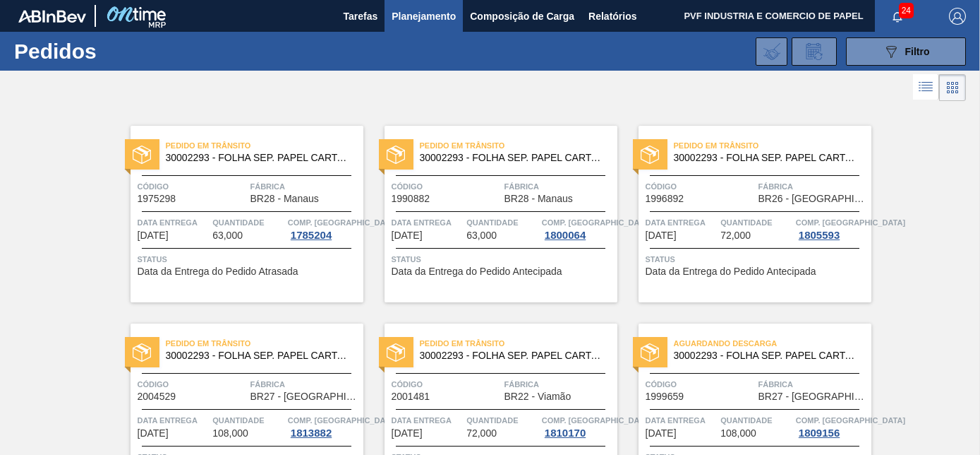 Image resolution: width=980 pixels, height=455 pixels. I want to click on span: Aguardando Descarga, so click(773, 343).